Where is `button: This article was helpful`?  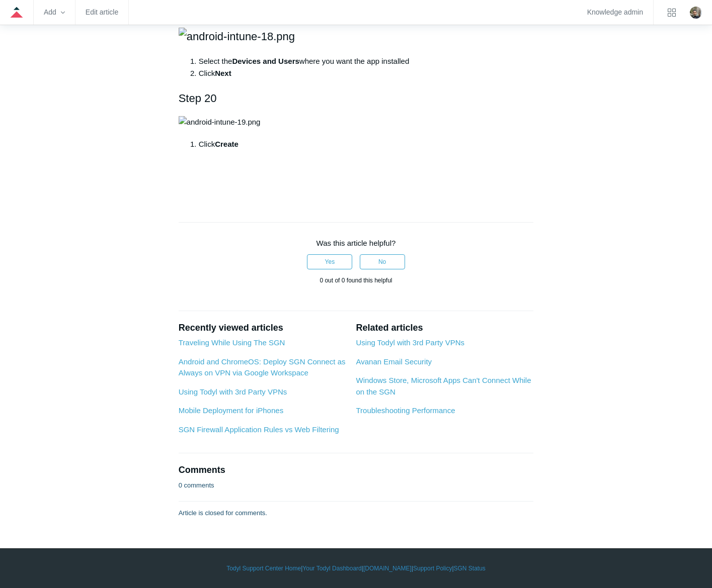 button: This article was helpful is located at coordinates (330, 262).